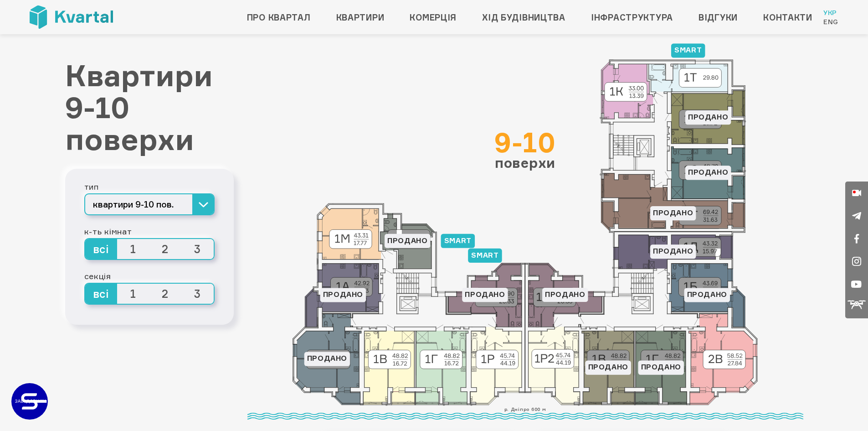 The width and height of the screenshot is (868, 431). What do you see at coordinates (360, 17) in the screenshot?
I see `a: Квартири` at bounding box center [360, 17].